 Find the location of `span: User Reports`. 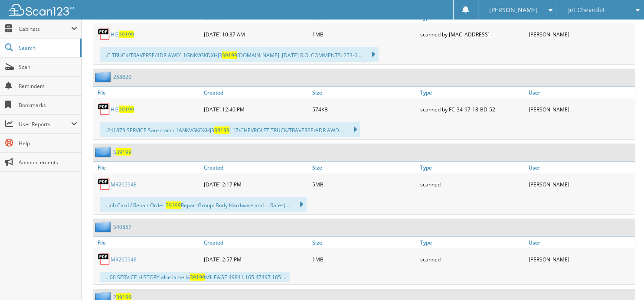

span: User Reports is located at coordinates (45, 124).